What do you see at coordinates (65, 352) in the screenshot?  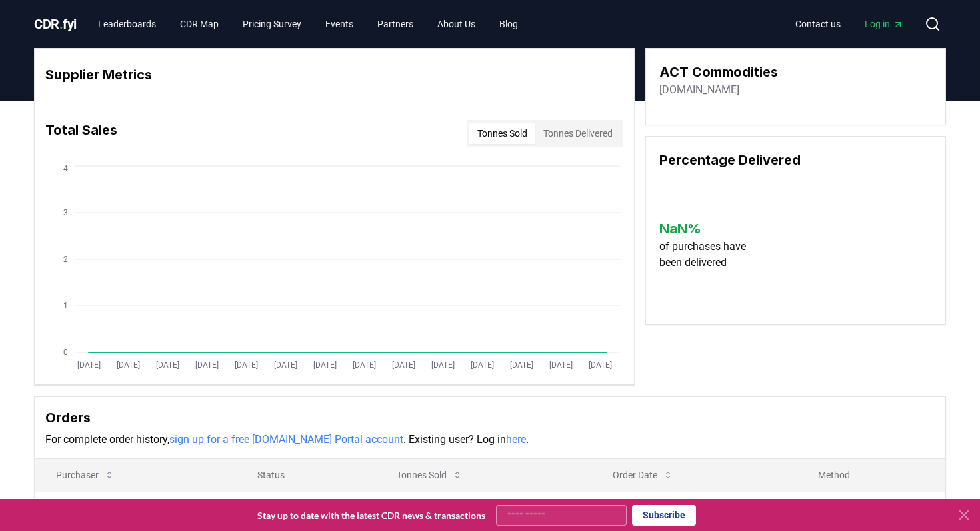 I see `tspan: 0` at bounding box center [65, 352].